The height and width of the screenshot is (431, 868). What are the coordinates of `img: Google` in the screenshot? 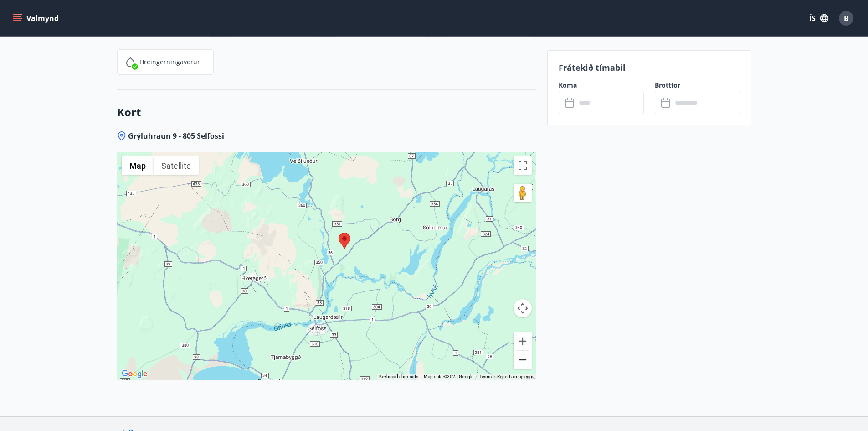 It's located at (135, 373).